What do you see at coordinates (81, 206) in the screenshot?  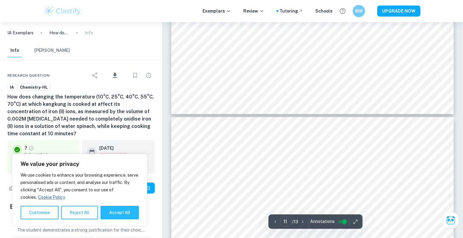 I see `h5: Examiner's summary` at bounding box center [81, 206].